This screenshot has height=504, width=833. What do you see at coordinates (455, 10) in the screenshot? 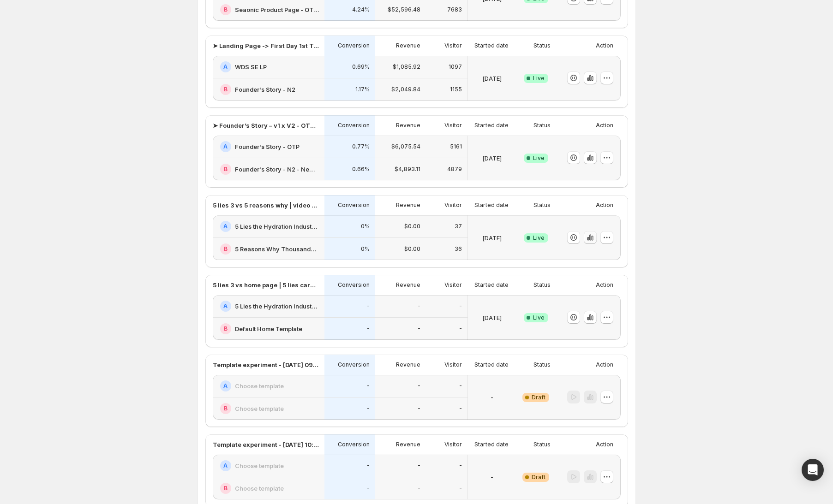
I see `p: 7683` at bounding box center [455, 10].